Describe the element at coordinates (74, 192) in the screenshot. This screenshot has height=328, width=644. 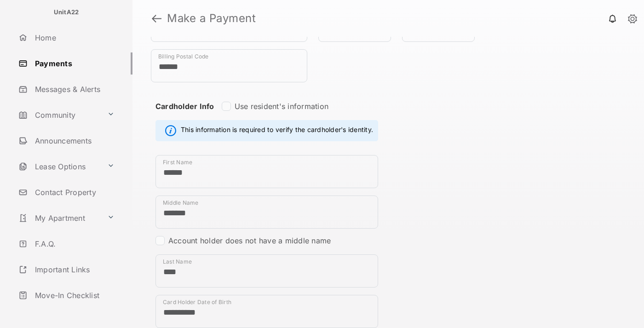
I see `a: Contact Property` at that location.